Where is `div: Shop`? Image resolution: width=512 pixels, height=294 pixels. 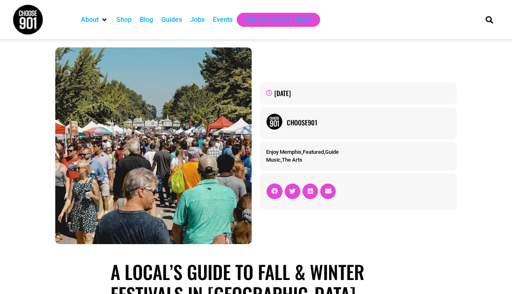 div: Shop is located at coordinates (124, 20).